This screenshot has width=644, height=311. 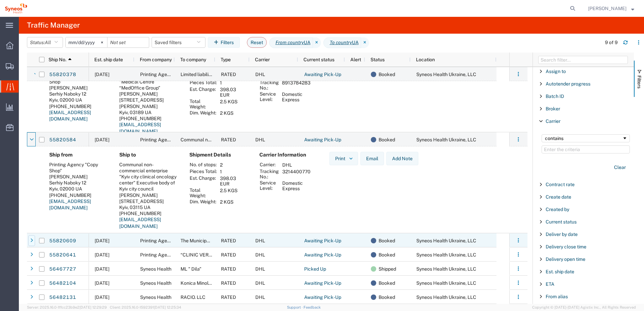 What do you see at coordinates (557, 297) in the screenshot?
I see `span: From alias` at bounding box center [557, 297].